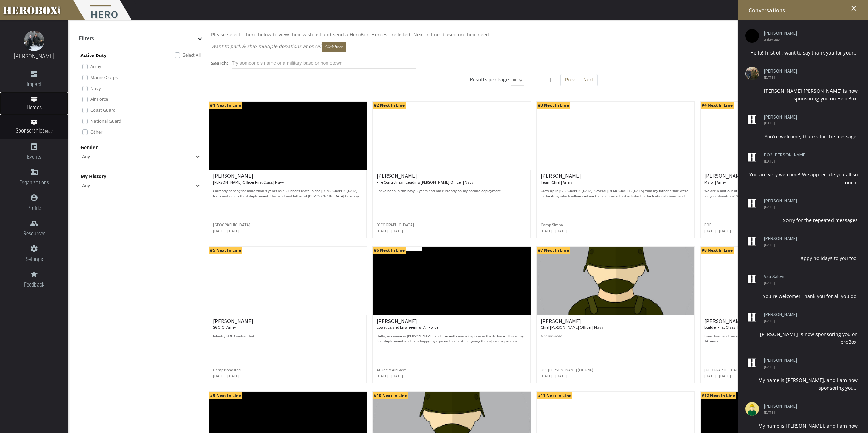 The width and height of the screenshot is (868, 433). What do you see at coordinates (389, 250) in the screenshot?
I see `span: #6 Next In Line` at bounding box center [389, 250].